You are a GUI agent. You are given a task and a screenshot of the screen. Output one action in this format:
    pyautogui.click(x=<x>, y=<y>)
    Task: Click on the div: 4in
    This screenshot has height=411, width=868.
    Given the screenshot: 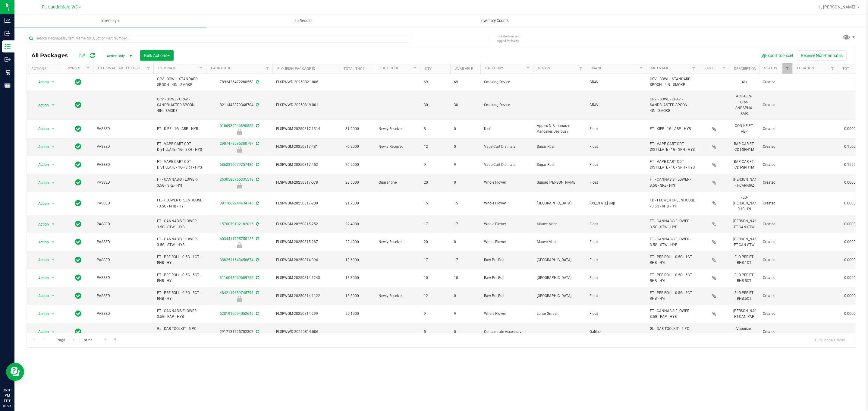 What is the action you would take?
    pyautogui.click(x=744, y=82)
    